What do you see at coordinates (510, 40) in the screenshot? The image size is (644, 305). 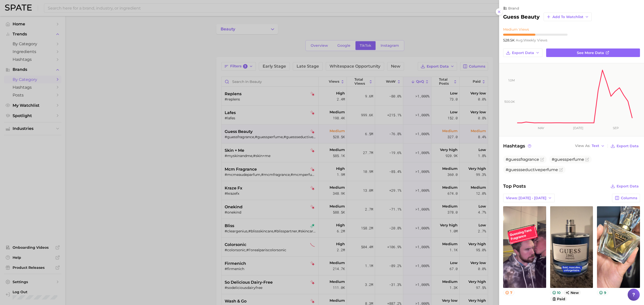 I see `span: 528.5k` at bounding box center [510, 40].